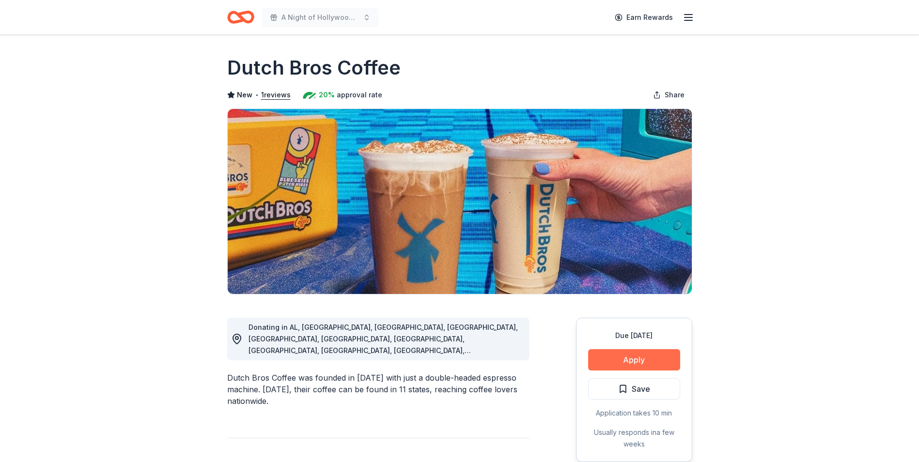 The width and height of the screenshot is (919, 462). What do you see at coordinates (634, 389) in the screenshot?
I see `button: Save` at bounding box center [634, 389].